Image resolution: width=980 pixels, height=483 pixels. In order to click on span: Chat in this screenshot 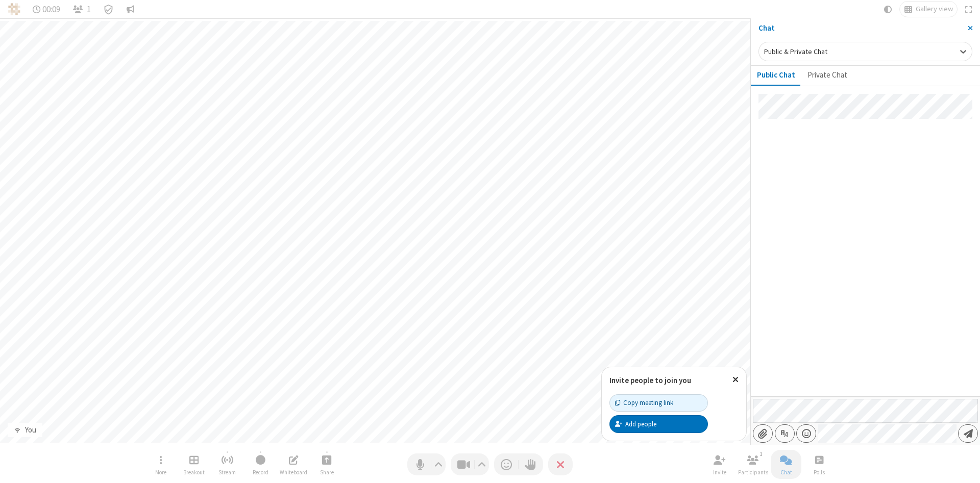, I will do `click(786, 472)`.